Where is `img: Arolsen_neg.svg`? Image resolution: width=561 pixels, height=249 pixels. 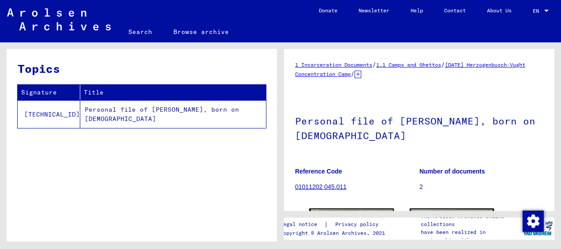
img: Arolsen_neg.svg is located at coordinates (59, 19).